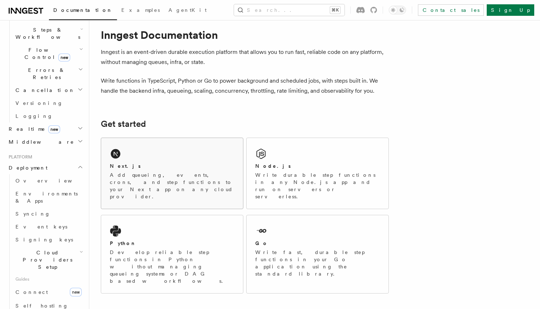  I want to click on span: Deployment, so click(27, 168).